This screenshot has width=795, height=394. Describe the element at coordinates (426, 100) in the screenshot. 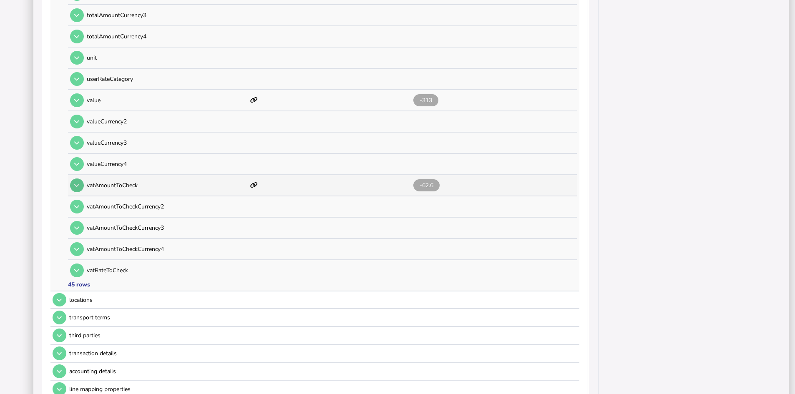

I see `span: -313` at that location.